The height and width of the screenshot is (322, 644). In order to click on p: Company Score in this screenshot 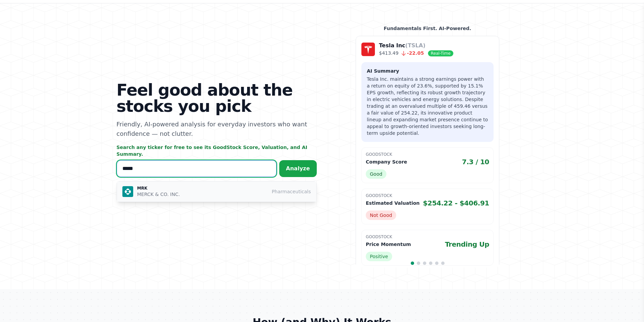, I will do `click(386, 162)`.